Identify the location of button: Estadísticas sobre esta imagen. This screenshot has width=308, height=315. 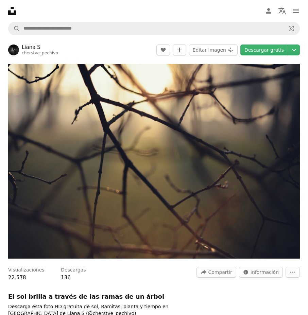
(260, 272).